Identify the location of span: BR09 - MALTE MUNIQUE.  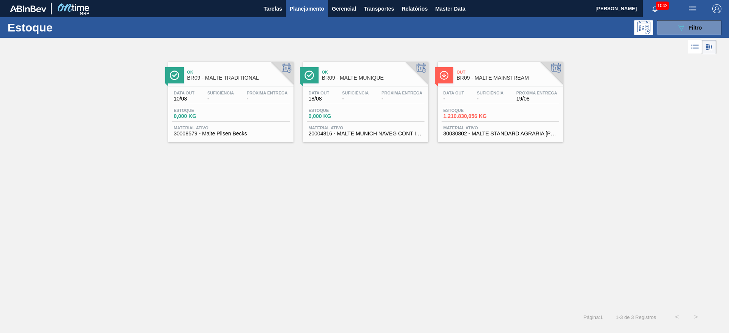
(373, 78).